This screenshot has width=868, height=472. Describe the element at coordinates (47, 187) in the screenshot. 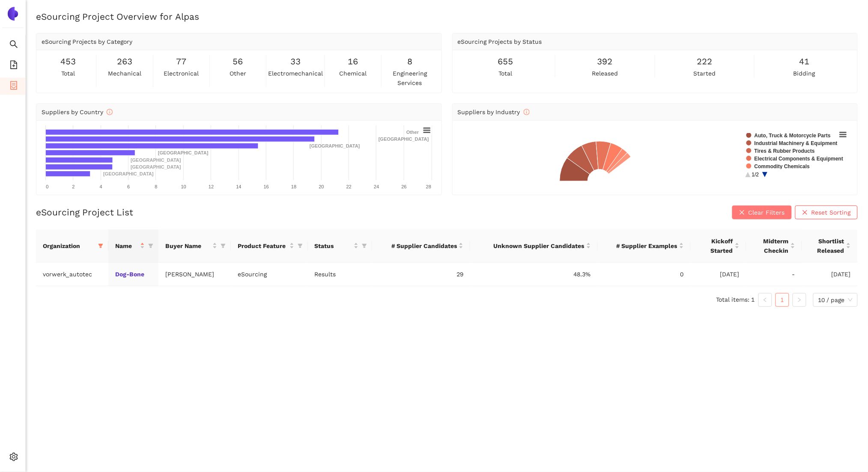

I see `text: 0` at that location.